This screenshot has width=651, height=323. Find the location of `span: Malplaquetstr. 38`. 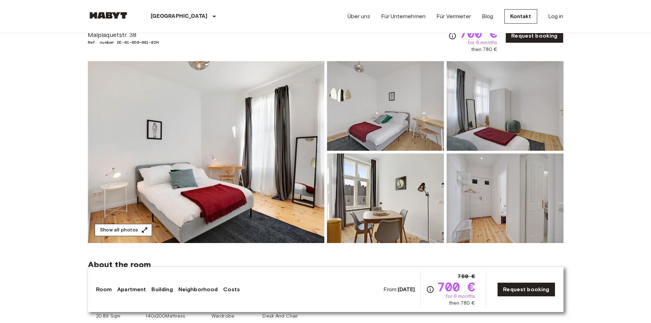

span: Malplaquetstr. 38 is located at coordinates (144, 35).